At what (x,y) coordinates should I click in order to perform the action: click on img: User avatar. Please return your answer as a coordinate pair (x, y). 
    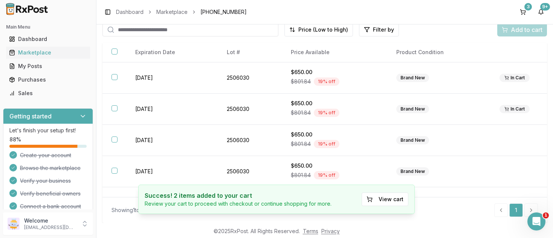
    Looking at the image, I should click on (14, 224).